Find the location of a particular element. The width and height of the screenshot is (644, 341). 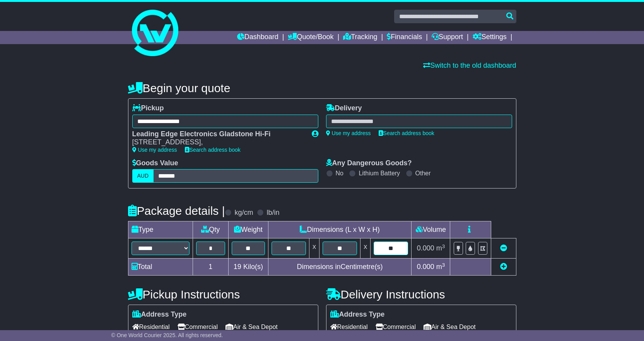

label: Any Dangerous Goods? is located at coordinates (369, 163).